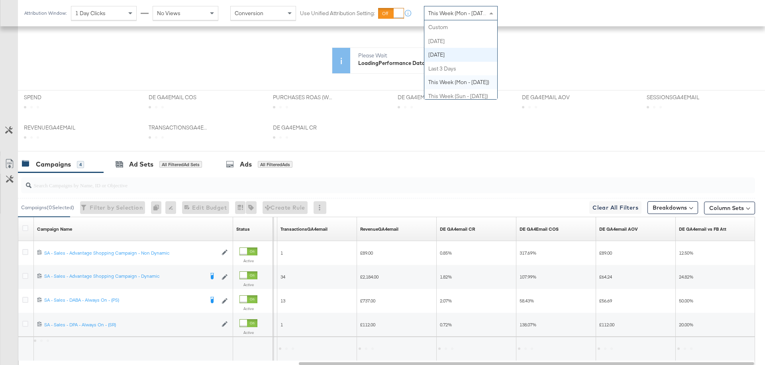  I want to click on div: Attribution Window:, so click(45, 13).